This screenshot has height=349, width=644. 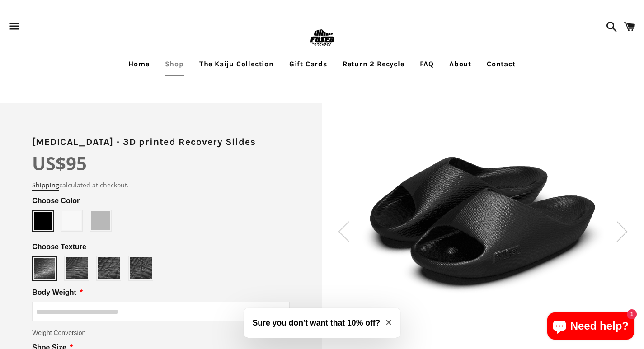 What do you see at coordinates (501, 64) in the screenshot?
I see `a: Contact` at bounding box center [501, 64].